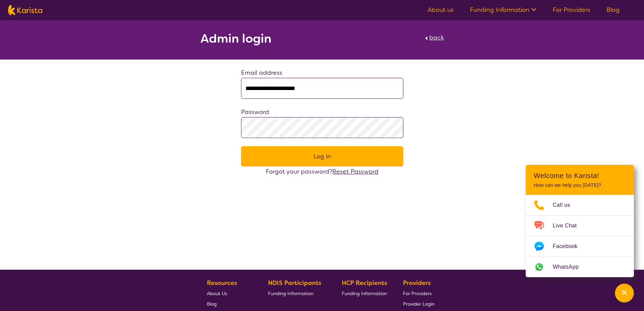 The image size is (644, 311). I want to click on label: Email address, so click(262, 73).